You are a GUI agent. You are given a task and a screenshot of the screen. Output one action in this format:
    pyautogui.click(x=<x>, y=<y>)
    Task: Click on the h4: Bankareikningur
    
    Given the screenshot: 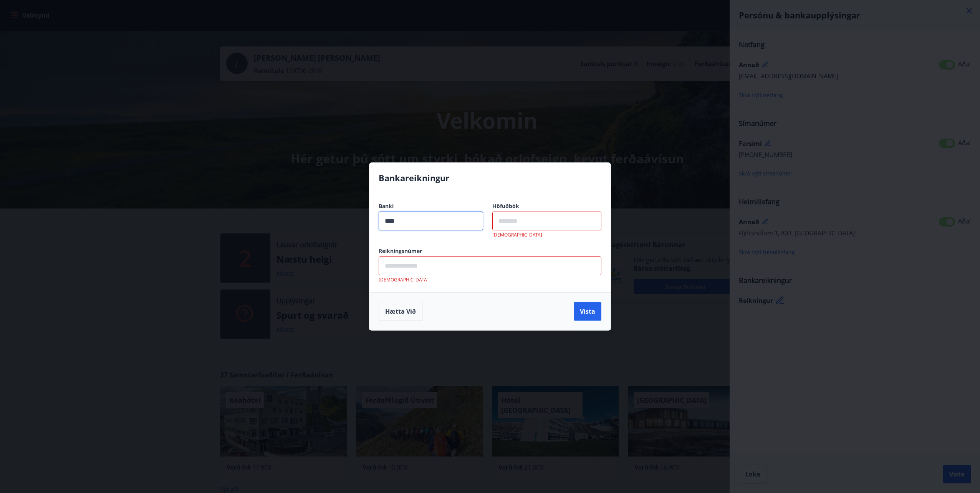 What is the action you would take?
    pyautogui.click(x=490, y=178)
    